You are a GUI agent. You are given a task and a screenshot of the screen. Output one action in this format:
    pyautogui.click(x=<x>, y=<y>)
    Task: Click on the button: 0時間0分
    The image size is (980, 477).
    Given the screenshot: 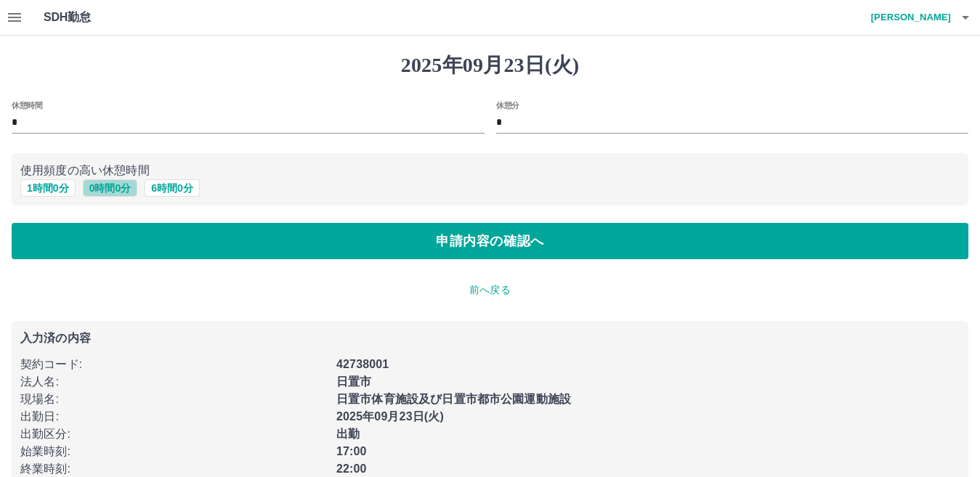 What is the action you would take?
    pyautogui.click(x=110, y=188)
    